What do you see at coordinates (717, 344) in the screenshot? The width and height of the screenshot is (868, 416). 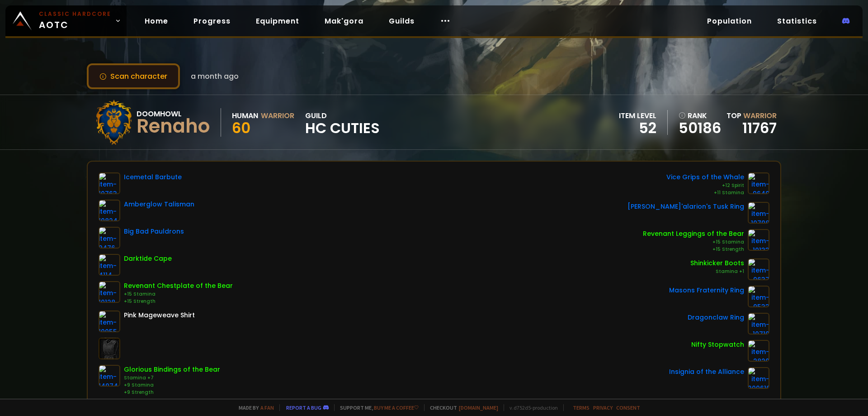 I see `div: Nifty Stopwatch` at bounding box center [717, 344].